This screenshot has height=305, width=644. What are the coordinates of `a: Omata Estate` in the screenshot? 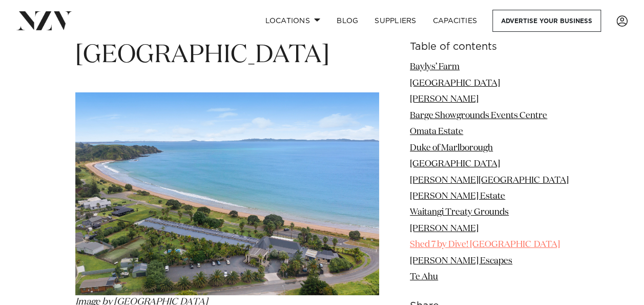 It's located at (437, 131).